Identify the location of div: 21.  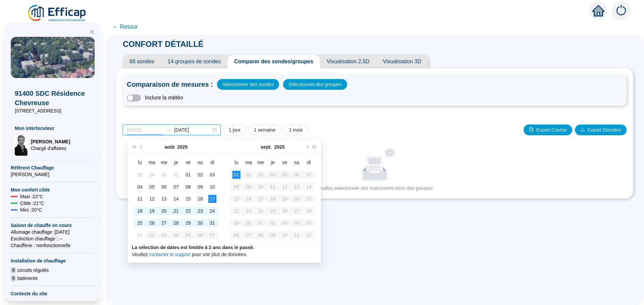
(176, 211).